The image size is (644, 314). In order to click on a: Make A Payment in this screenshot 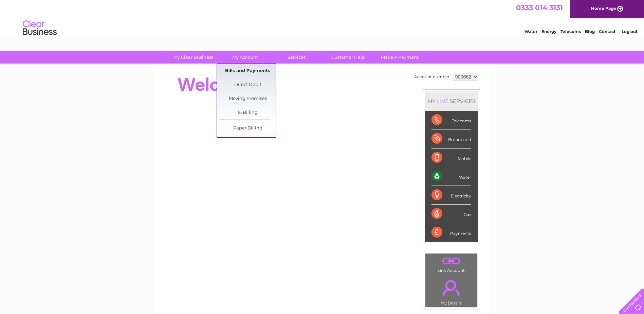, I will do `click(400, 57)`.